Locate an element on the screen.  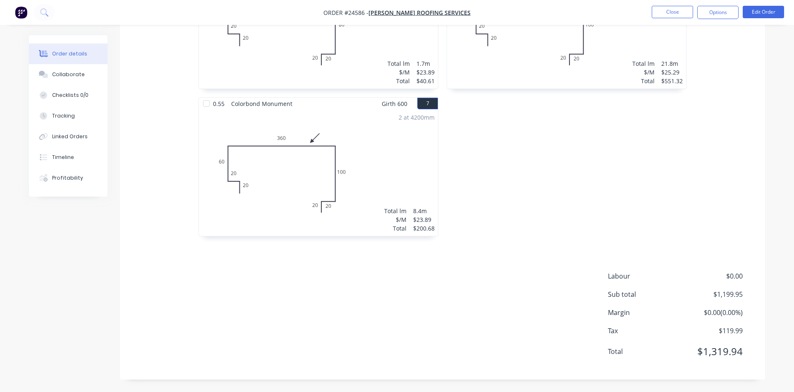
div: $551.32 is located at coordinates (672, 81).